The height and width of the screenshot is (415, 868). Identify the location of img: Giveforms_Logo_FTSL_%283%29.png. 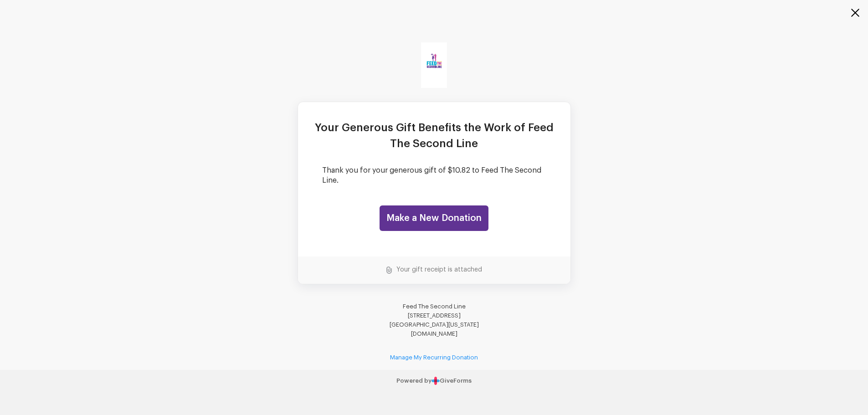
(434, 65).